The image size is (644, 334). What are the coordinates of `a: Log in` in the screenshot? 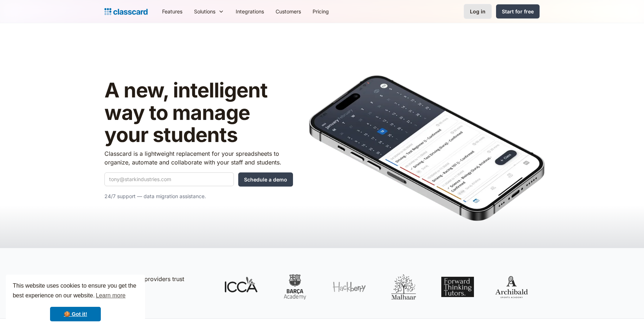 It's located at (478, 11).